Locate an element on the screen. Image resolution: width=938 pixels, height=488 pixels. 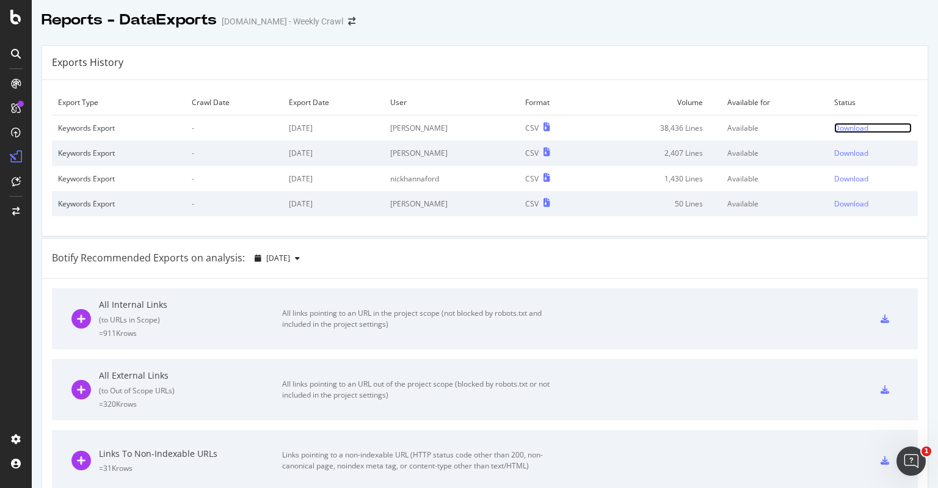
div: Links To Non-Indexable URLs is located at coordinates (190, 454).